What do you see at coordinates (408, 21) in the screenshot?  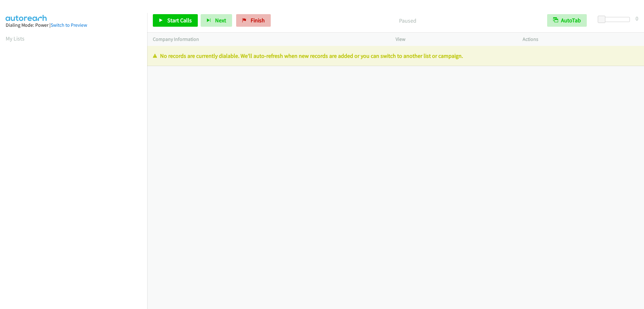 I see `p: Paused` at bounding box center [408, 21].